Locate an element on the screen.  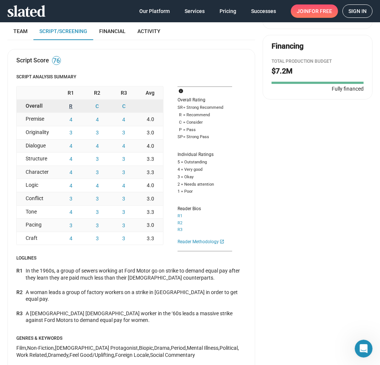
span: Dramedy , is located at coordinates (59, 355).